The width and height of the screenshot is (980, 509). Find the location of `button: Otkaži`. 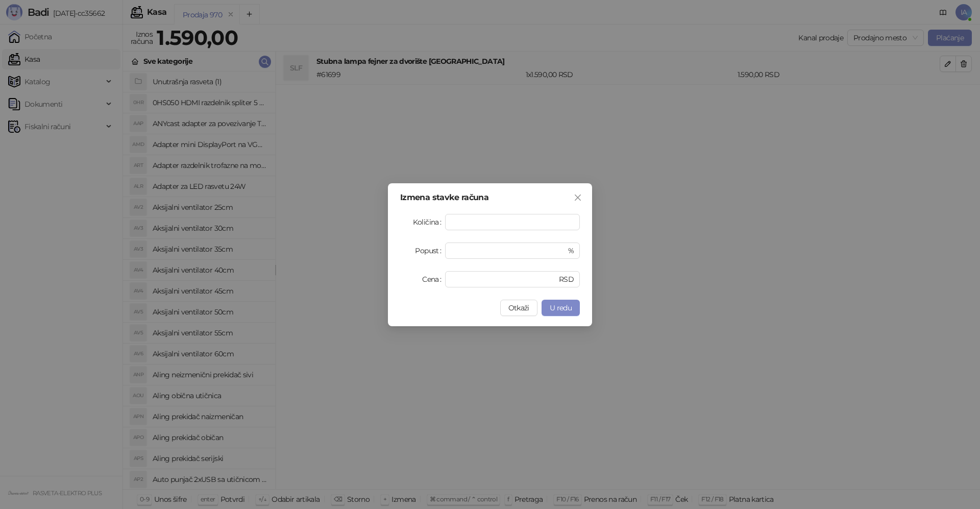

button: Otkaži is located at coordinates (518, 308).